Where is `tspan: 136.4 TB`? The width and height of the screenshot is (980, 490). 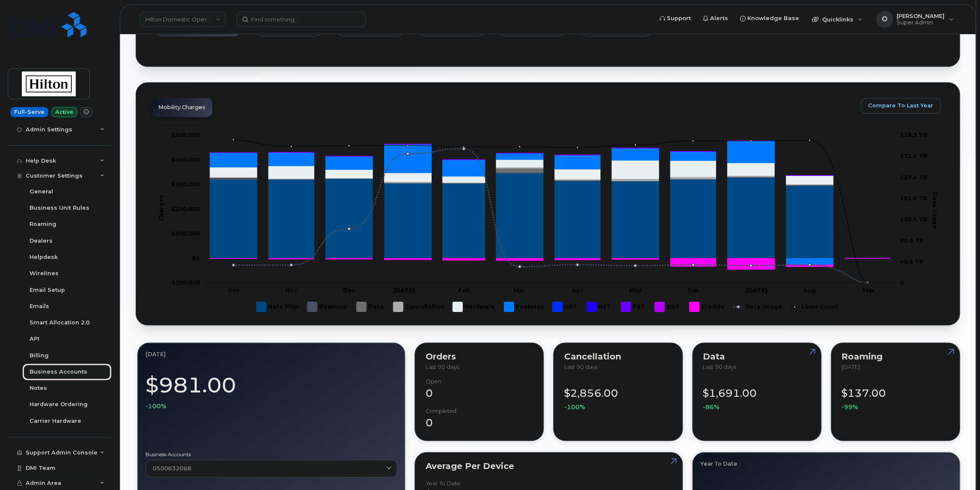
tspan: 136.4 TB is located at coordinates (913, 219).